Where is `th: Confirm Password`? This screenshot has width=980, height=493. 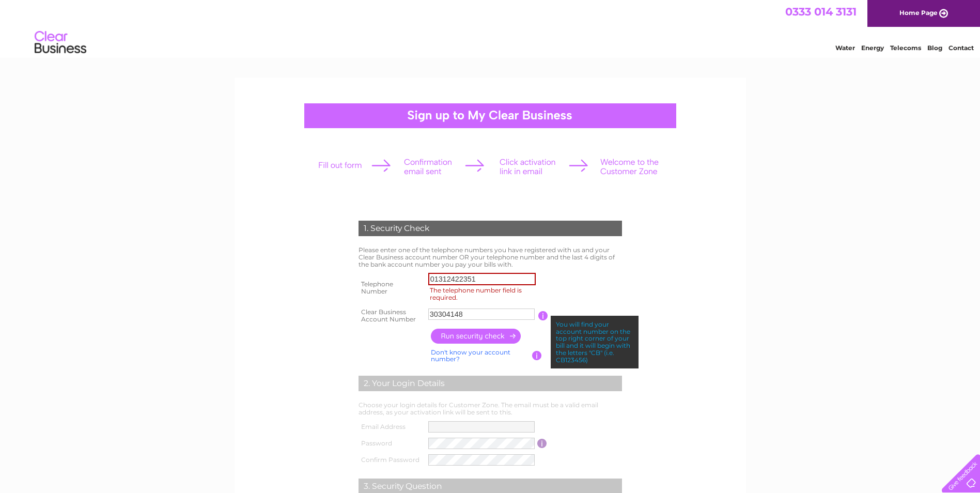
th: Confirm Password is located at coordinates (391, 460).